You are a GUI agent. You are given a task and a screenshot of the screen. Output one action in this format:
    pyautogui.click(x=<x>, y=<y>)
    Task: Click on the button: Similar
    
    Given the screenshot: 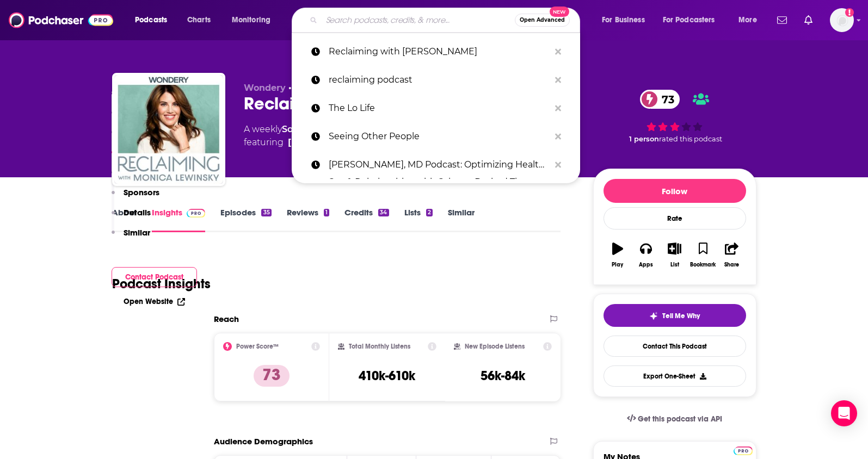 What is the action you would take?
    pyautogui.click(x=130, y=237)
    